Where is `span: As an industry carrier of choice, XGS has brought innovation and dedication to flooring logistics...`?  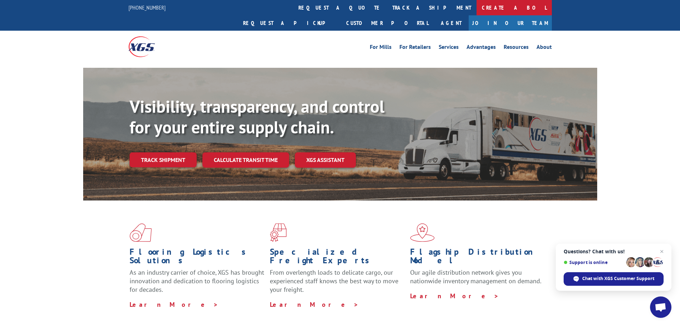 span: As an industry carrier of choice, XGS has brought innovation and dedication to flooring logistics... is located at coordinates (197, 281).